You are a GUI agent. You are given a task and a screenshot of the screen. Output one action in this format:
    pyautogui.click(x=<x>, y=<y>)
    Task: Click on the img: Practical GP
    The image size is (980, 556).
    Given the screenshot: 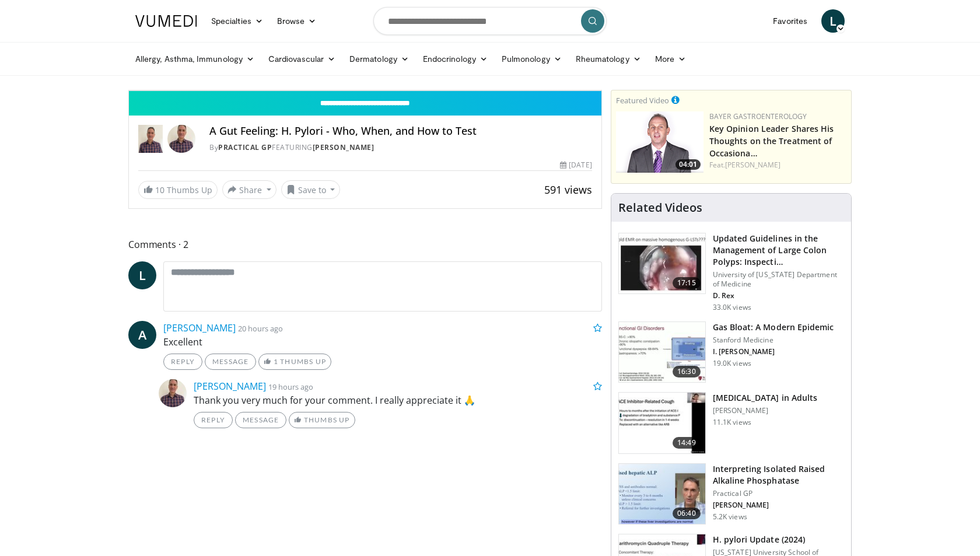 What is the action you would take?
    pyautogui.click(x=151, y=139)
    